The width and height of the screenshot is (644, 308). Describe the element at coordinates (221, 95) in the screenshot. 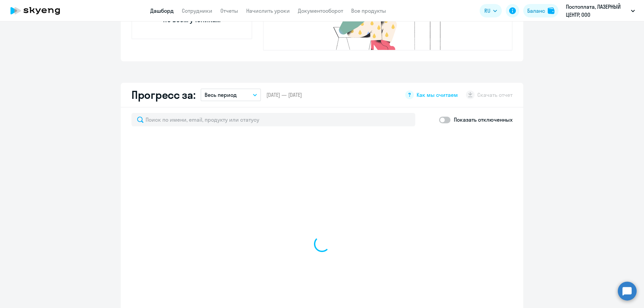

I see `p: Весь период` at that location.